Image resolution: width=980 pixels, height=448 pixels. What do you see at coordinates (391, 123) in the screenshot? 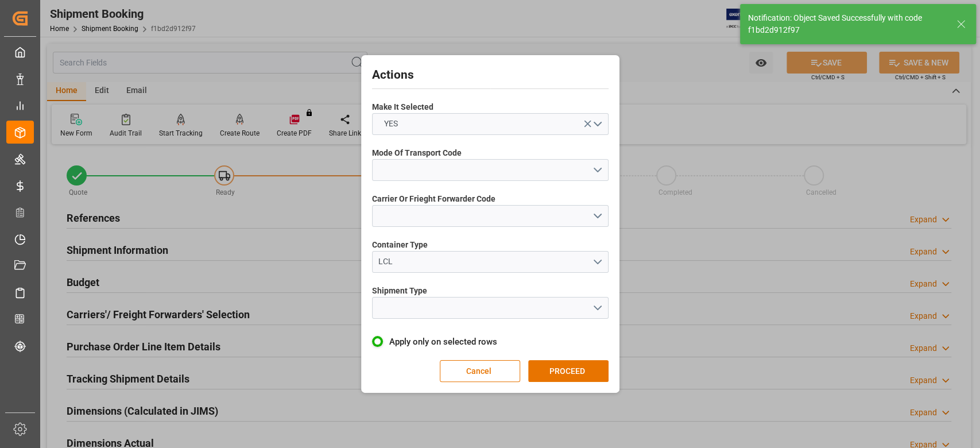
I see `span: YES` at bounding box center [391, 123].